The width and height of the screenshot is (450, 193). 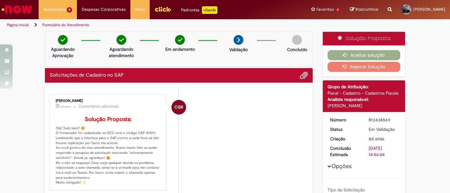 What do you see at coordinates (54, 9) in the screenshot?
I see `span: Requisições` at bounding box center [54, 9].